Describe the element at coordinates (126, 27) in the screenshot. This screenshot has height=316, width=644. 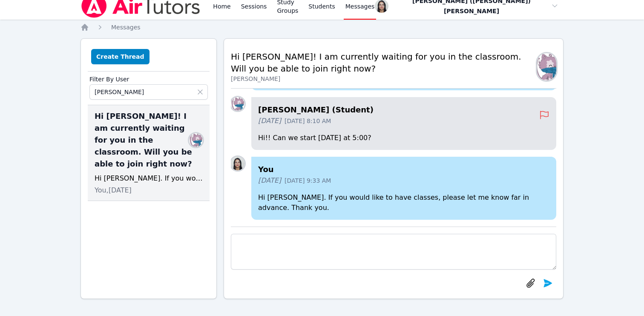
I see `a: Messages` at that location.